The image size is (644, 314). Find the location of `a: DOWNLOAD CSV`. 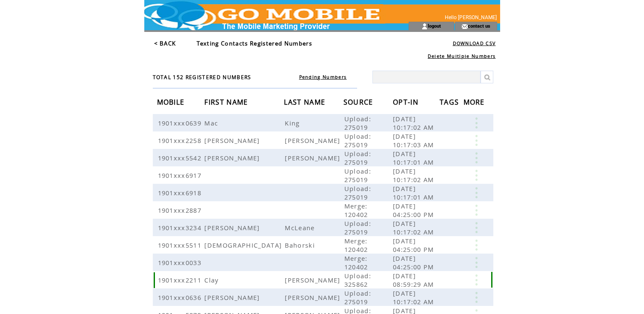

a: DOWNLOAD CSV is located at coordinates (474, 43).